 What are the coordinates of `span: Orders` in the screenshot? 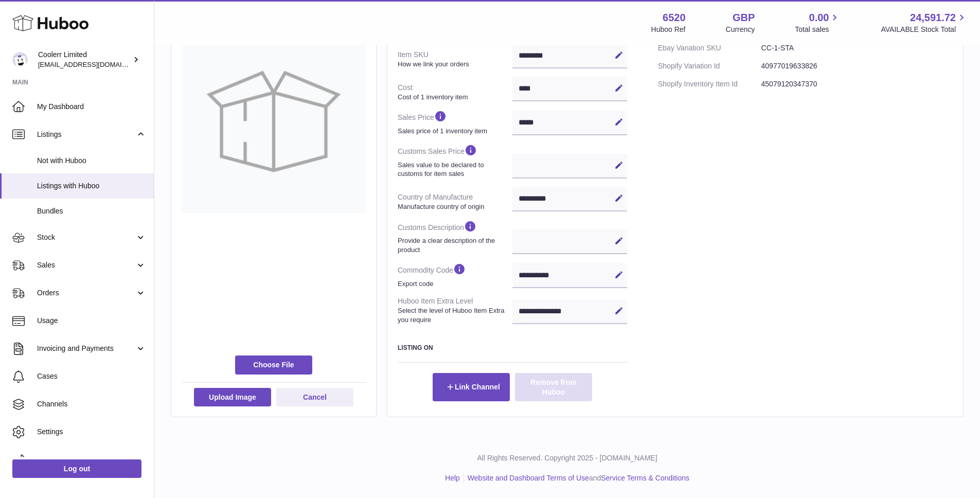 It's located at (86, 293).